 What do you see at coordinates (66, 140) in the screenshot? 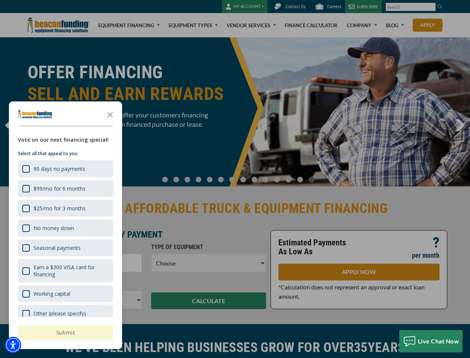
I see `div: Vote on our next financing special!` at bounding box center [66, 140].